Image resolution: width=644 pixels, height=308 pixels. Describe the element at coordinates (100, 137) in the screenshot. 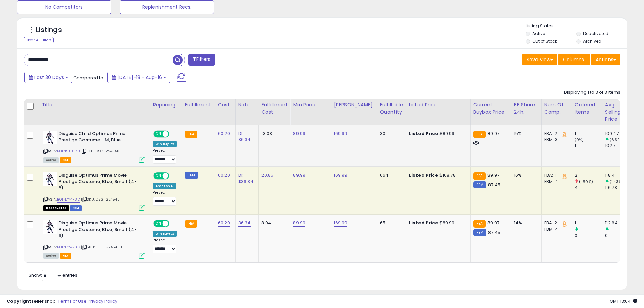

I see `b: Disguise Child Optimus Prime Prestige Costume - M, Blue` at that location.